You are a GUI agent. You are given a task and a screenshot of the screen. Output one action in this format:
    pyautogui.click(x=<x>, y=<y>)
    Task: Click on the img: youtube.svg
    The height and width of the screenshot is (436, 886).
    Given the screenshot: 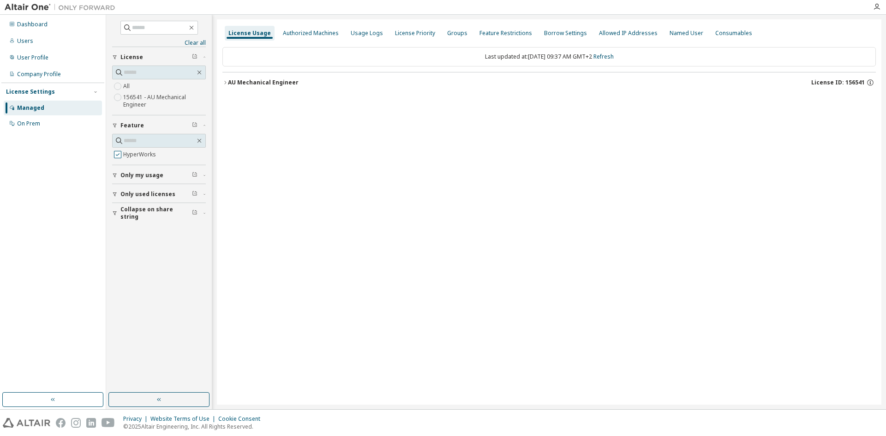 What is the action you would take?
    pyautogui.click(x=108, y=423)
    